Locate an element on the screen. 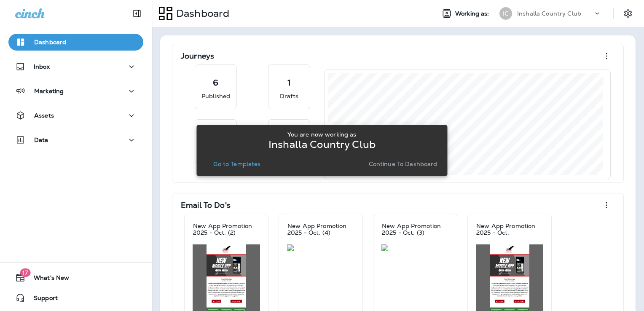  p: Assets is located at coordinates (44, 115).